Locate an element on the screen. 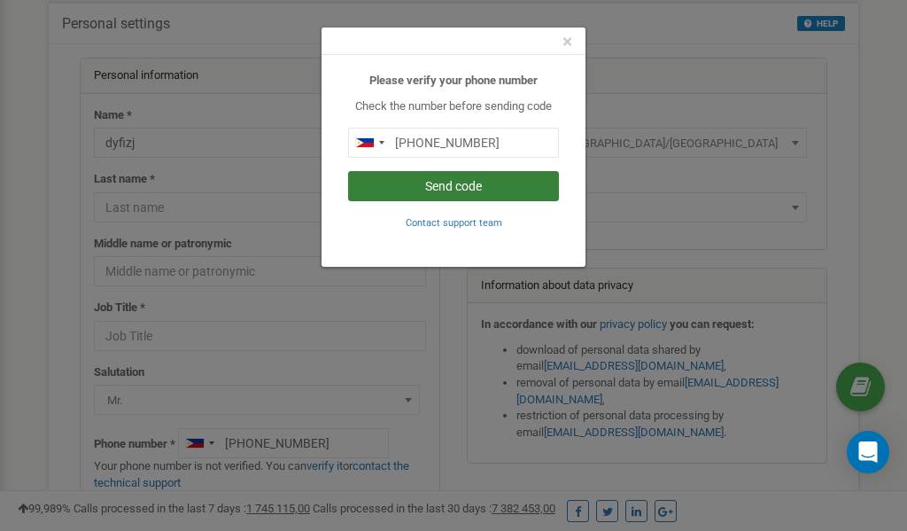  button: Send code is located at coordinates (454, 186).